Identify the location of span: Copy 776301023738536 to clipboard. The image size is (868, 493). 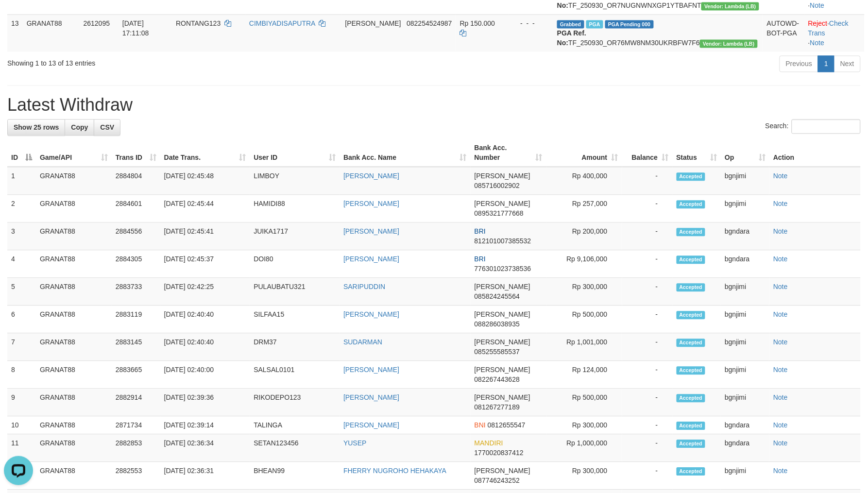
(503, 269).